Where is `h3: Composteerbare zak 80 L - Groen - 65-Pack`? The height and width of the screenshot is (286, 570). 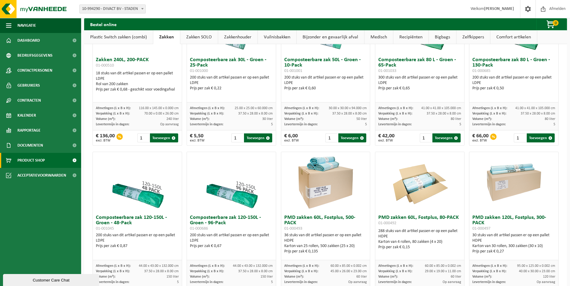 h3: Composteerbare zak 80 L - Groen - 65-Pack is located at coordinates (420, 65).